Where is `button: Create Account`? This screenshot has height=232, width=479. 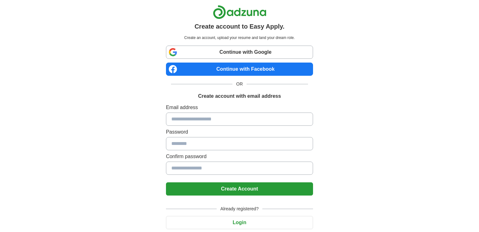
button: Create Account is located at coordinates (239, 189).